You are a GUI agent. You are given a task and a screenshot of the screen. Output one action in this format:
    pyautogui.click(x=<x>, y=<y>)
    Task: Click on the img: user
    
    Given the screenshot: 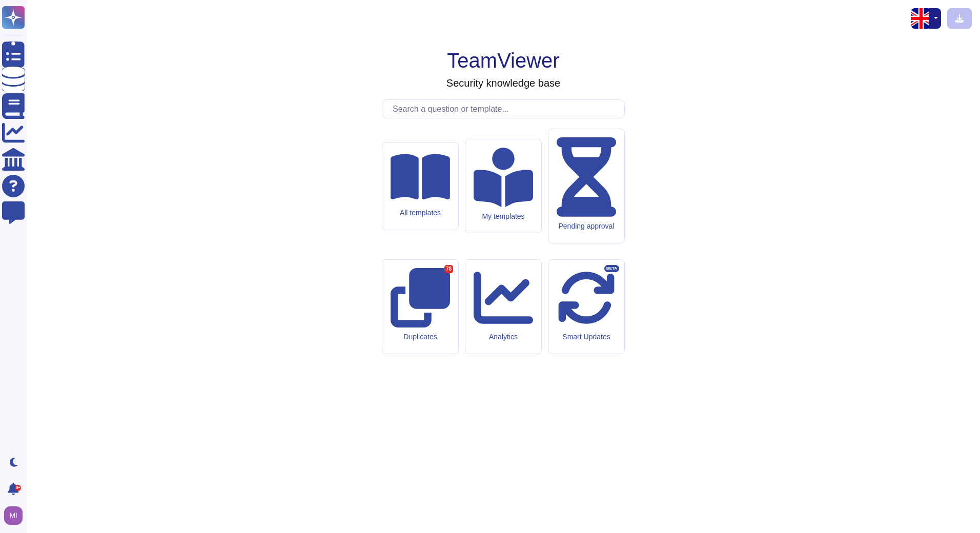 What is the action you would take?
    pyautogui.click(x=13, y=516)
    